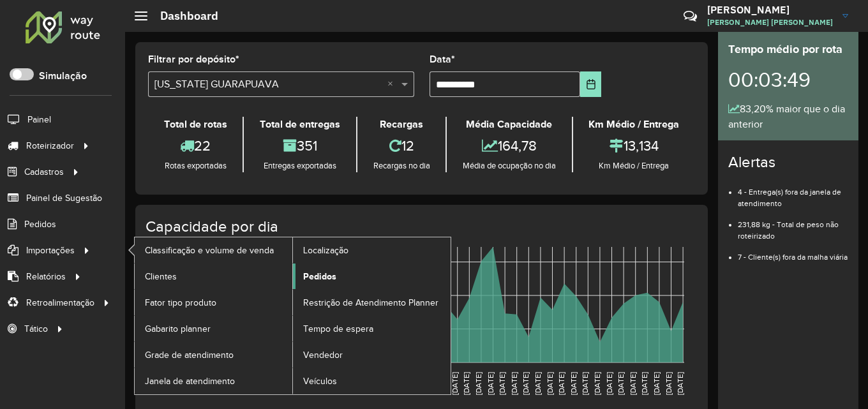  What do you see at coordinates (62, 76) in the screenshot?
I see `label: Simulação` at bounding box center [62, 76].